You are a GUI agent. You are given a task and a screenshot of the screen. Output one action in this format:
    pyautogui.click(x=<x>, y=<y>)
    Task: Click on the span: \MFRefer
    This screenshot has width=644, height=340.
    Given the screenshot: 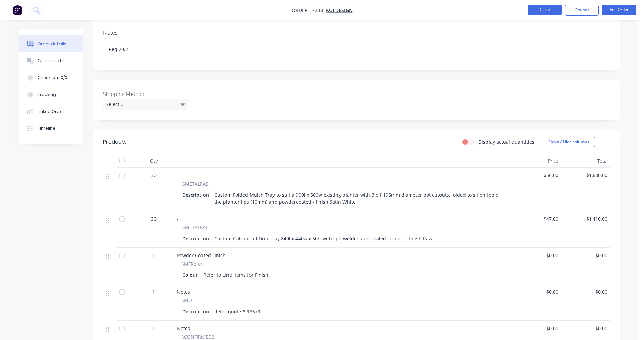 What is the action you would take?
    pyautogui.click(x=192, y=264)
    